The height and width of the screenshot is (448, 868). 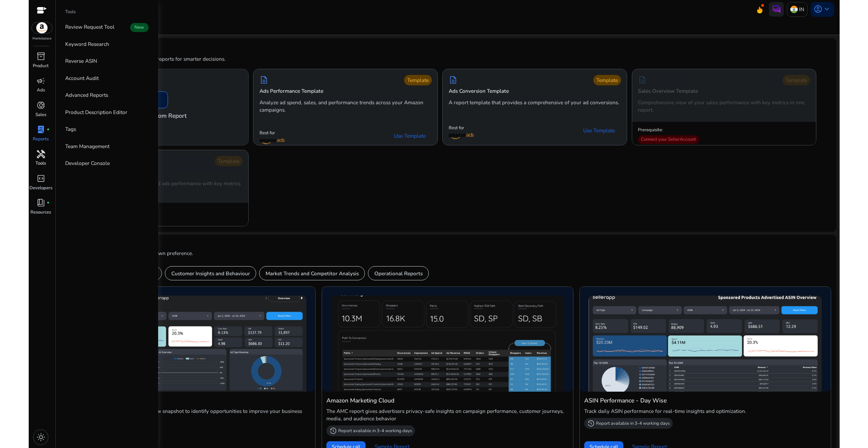 I want to click on p: Developers, so click(x=41, y=188).